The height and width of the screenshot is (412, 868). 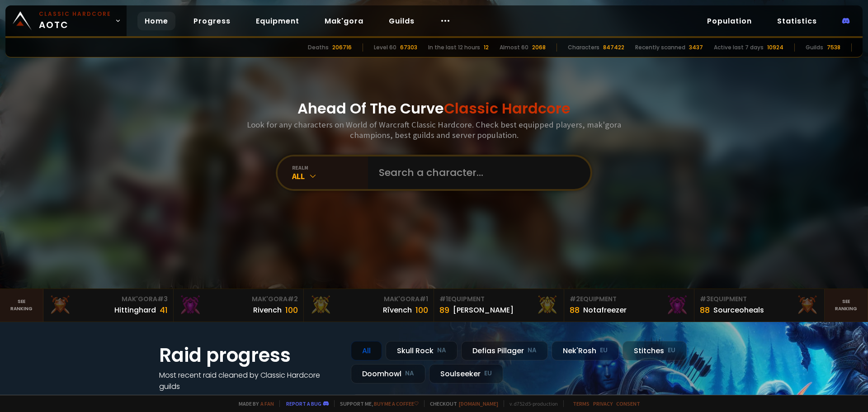 What do you see at coordinates (729, 21) in the screenshot?
I see `a: Population` at bounding box center [729, 21].